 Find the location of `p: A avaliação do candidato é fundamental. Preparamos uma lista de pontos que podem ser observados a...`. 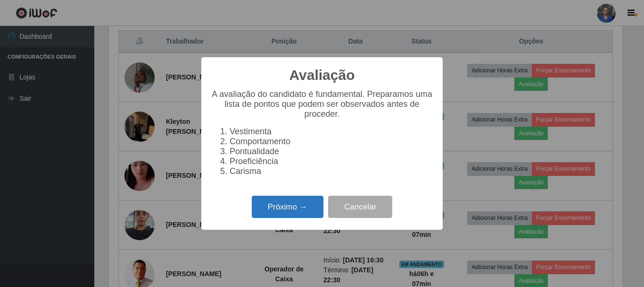

p: A avaliação do candidato é fundamental. Preparamos uma lista de pontos que podem ser observados a... is located at coordinates (322, 104).